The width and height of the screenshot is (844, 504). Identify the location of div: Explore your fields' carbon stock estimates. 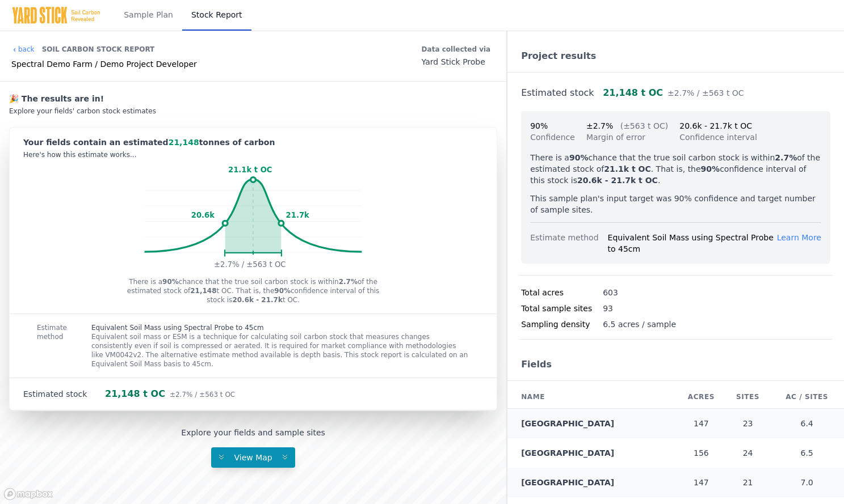
(253, 111).